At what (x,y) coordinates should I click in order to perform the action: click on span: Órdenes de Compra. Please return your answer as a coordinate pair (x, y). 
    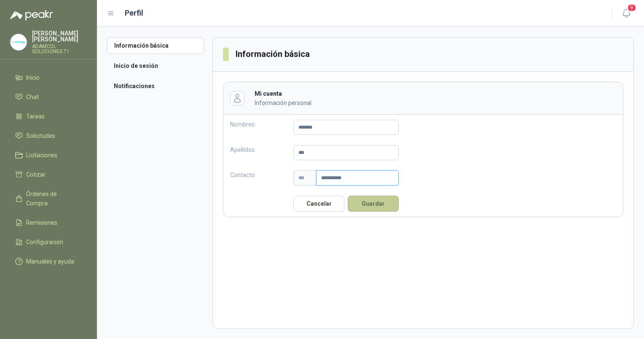
    Looking at the image, I should click on (52, 198).